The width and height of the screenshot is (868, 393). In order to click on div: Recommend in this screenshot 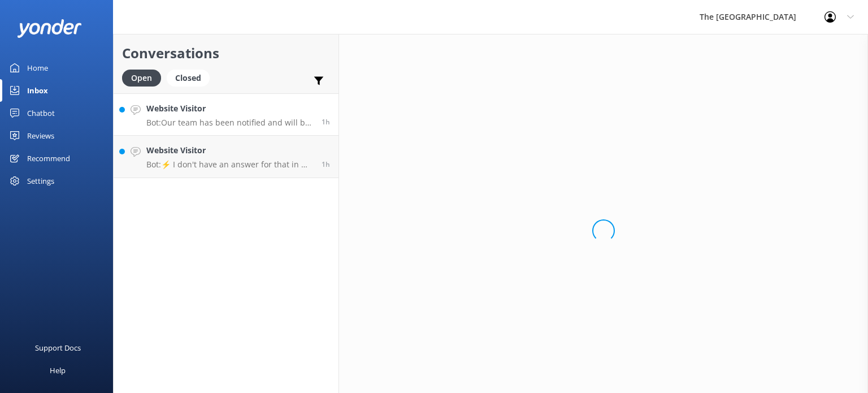, I will do `click(48, 159)`.